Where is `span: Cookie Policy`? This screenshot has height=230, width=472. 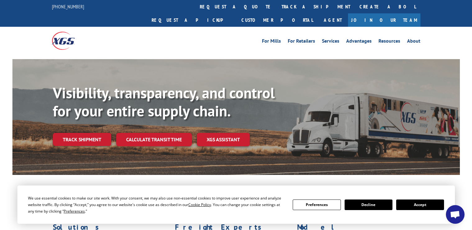 span: Cookie Policy is located at coordinates (200, 204).